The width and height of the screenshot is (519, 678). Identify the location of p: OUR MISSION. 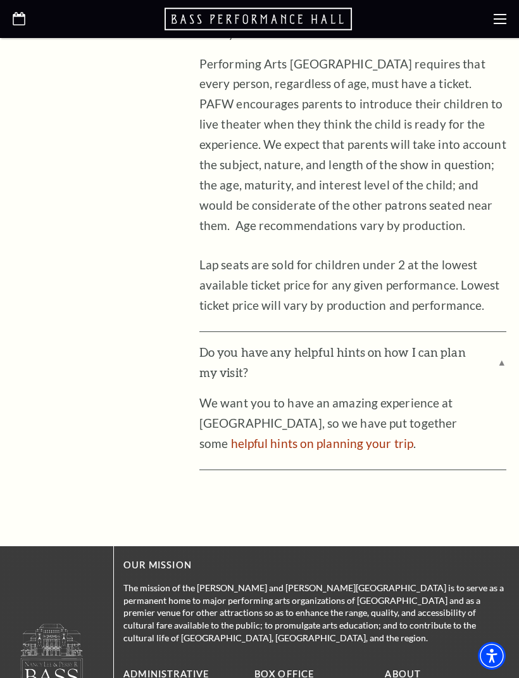
(315, 565).